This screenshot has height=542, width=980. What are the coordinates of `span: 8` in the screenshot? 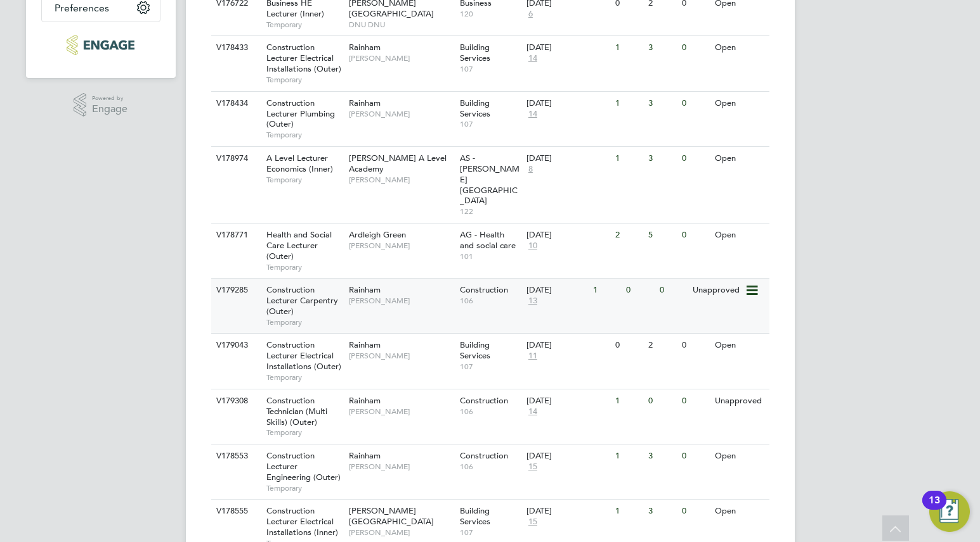 It's located at (530, 169).